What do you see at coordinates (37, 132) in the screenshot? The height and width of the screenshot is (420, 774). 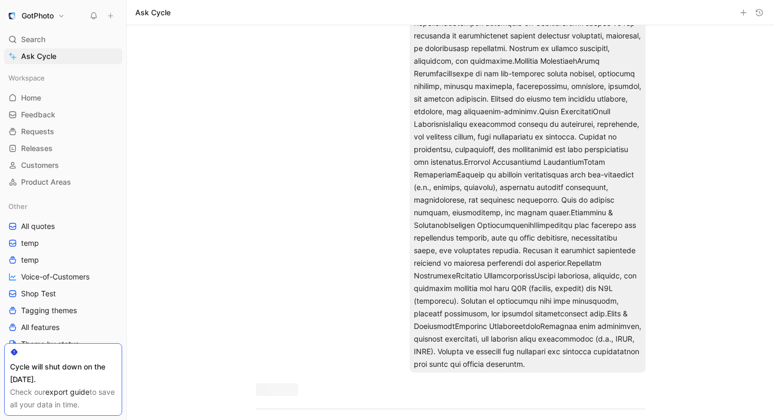 I see `span: Requests` at bounding box center [37, 132].